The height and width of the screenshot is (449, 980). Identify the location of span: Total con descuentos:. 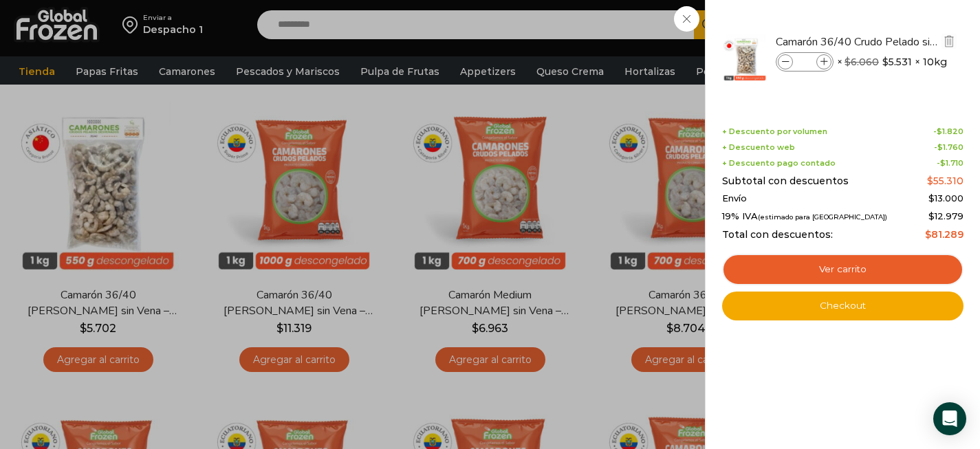
(778, 235).